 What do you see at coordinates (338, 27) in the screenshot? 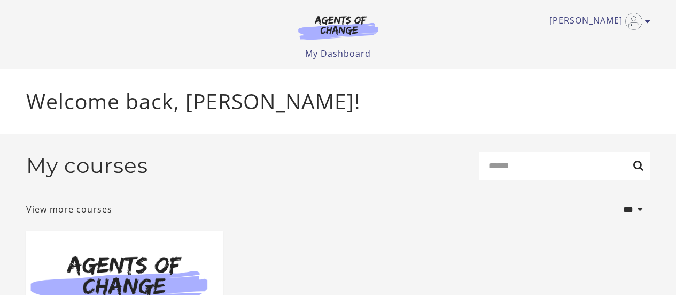
I see `img: Agents of Change Logo` at bounding box center [338, 27].